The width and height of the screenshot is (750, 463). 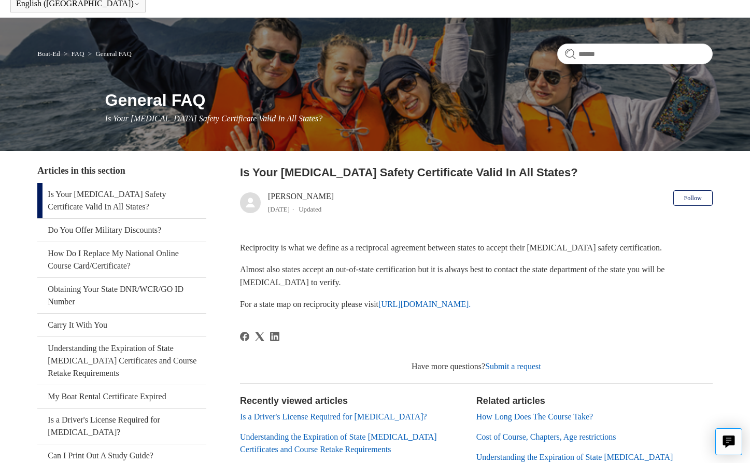 What do you see at coordinates (534, 416) in the screenshot?
I see `a: How Long Does The Course Take?` at bounding box center [534, 416].